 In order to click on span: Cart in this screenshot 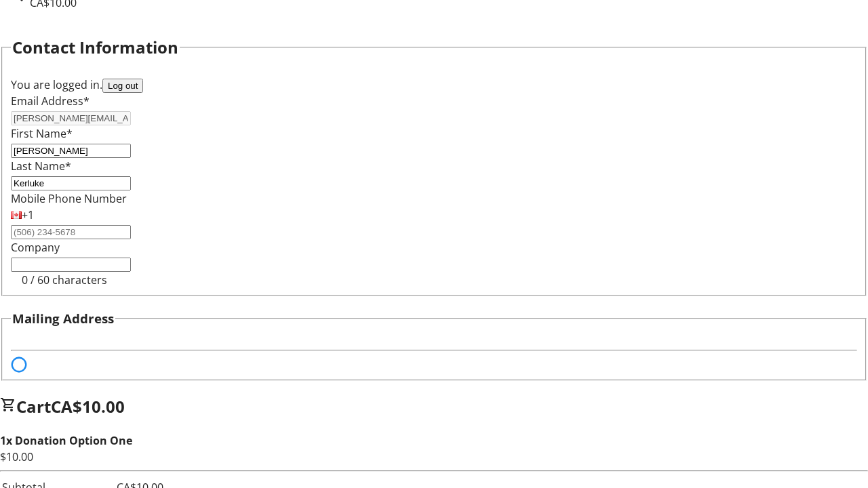, I will do `click(33, 406)`.